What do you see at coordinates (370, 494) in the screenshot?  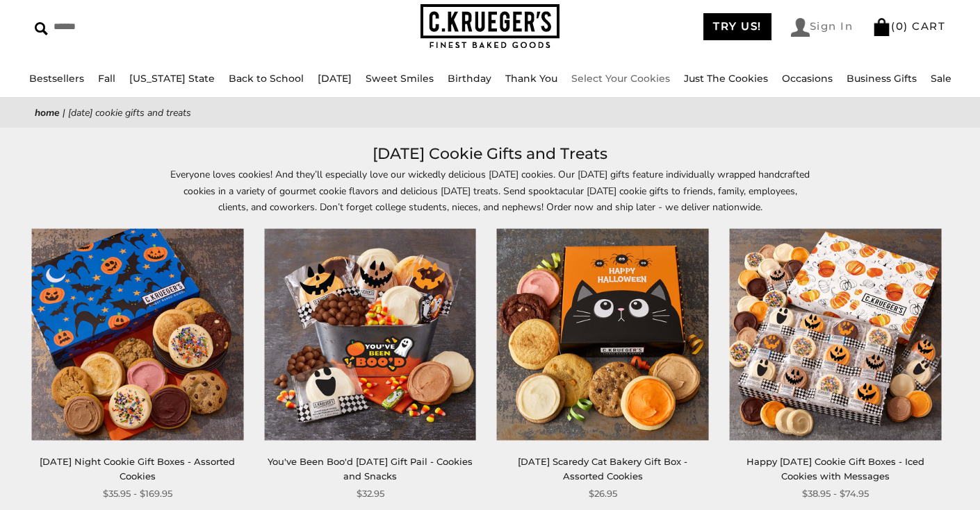 I see `span: $32.95` at bounding box center [370, 494].